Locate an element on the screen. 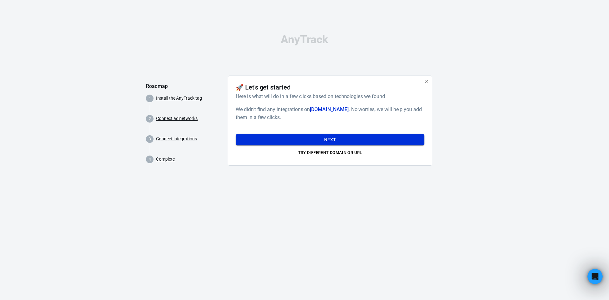 The width and height of the screenshot is (609, 300). div: AnyTrack is located at coordinates (305, 39).